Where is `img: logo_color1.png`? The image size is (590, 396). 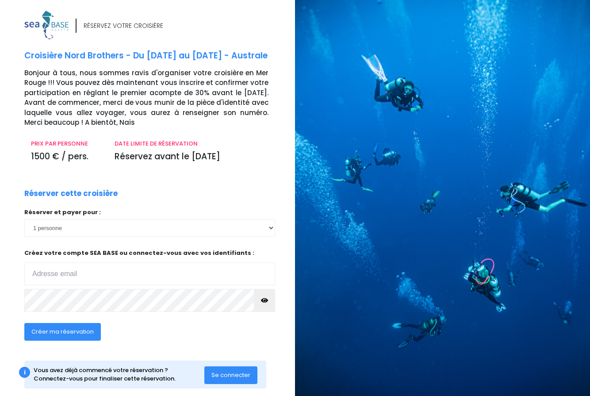
img: logo_color1.png is located at coordinates (46, 25).